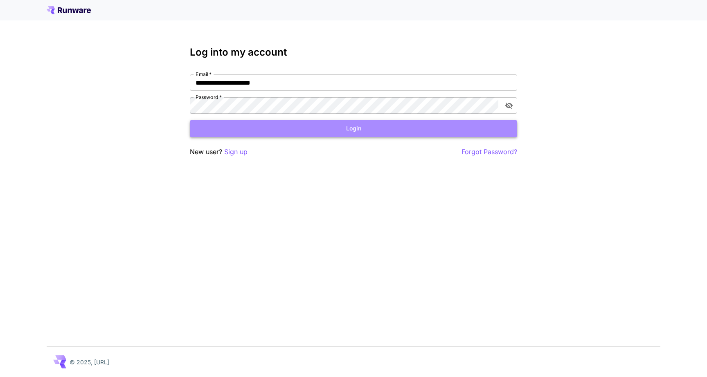  Describe the element at coordinates (218, 152) in the screenshot. I see `p: New user?` at that location.